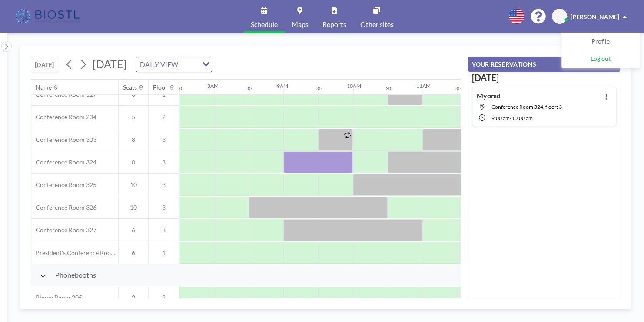  What do you see at coordinates (133, 117) in the screenshot?
I see `span: 5` at bounding box center [133, 117].